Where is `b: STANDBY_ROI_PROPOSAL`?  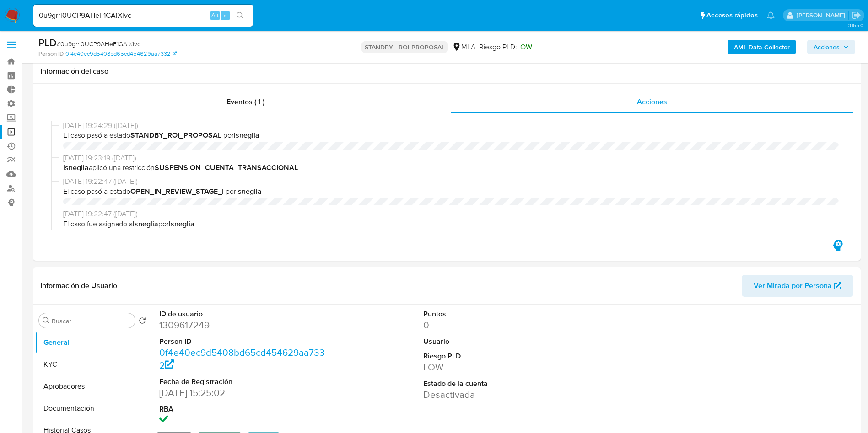 b: STANDBY_ROI_PROPOSAL is located at coordinates (176, 135).